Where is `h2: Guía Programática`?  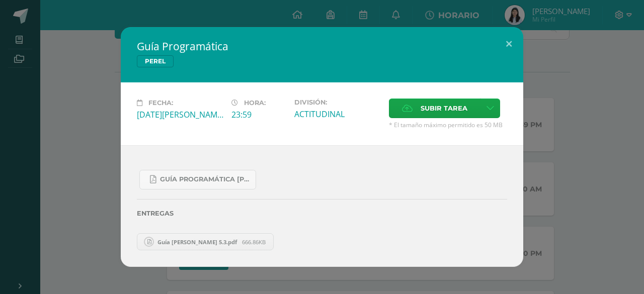 h2: Guía Programática is located at coordinates (322, 46).